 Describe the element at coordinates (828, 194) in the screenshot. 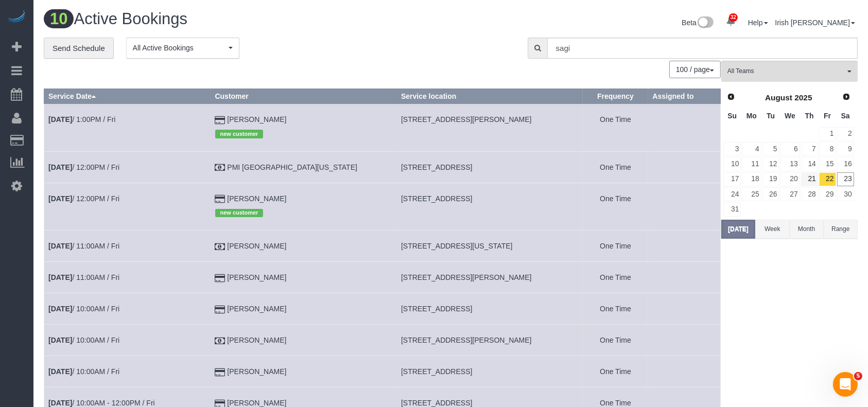

I see `a: 29` at that location.